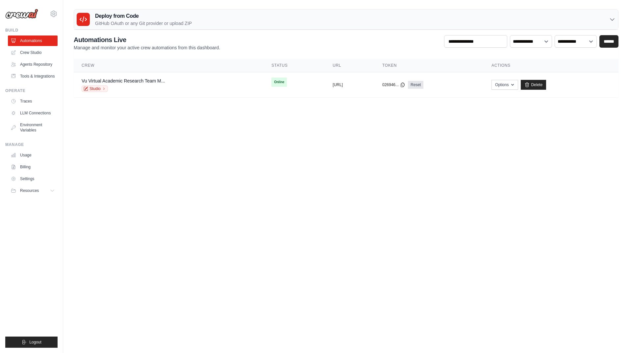 The height and width of the screenshot is (353, 629). Describe the element at coordinates (33, 64) in the screenshot. I see `a: Agents Repository` at that location.